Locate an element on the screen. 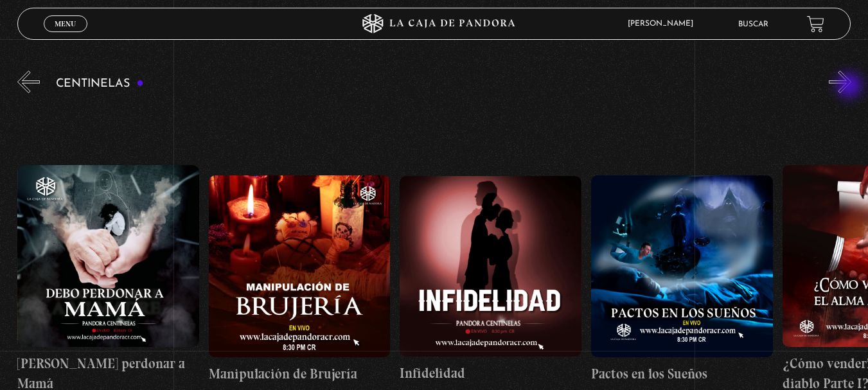  h4: Infidelidad is located at coordinates (490, 374).